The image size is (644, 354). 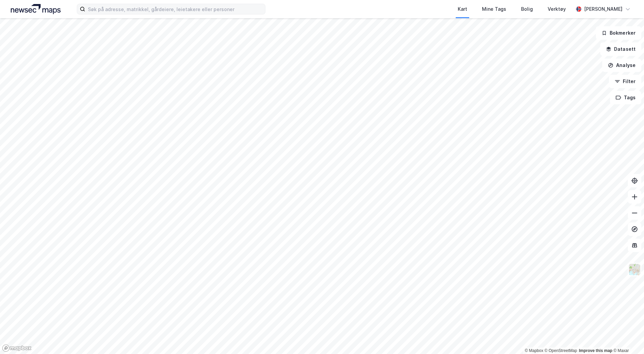 What do you see at coordinates (595, 351) in the screenshot?
I see `a: Improve this map` at bounding box center [595, 351].